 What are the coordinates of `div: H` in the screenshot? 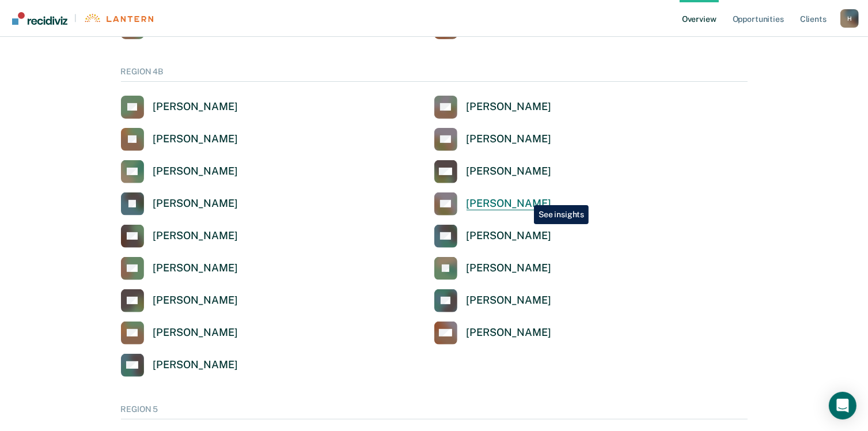 It's located at (850, 18).